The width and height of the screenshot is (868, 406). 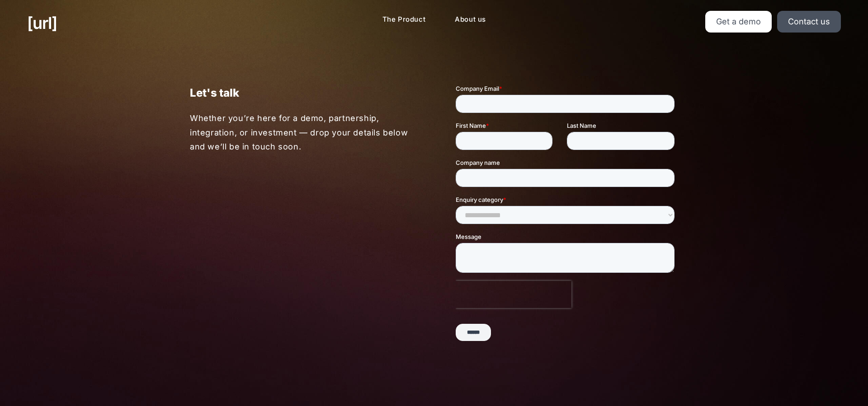 What do you see at coordinates (301, 93) in the screenshot?
I see `p: Let's talk` at bounding box center [301, 93].